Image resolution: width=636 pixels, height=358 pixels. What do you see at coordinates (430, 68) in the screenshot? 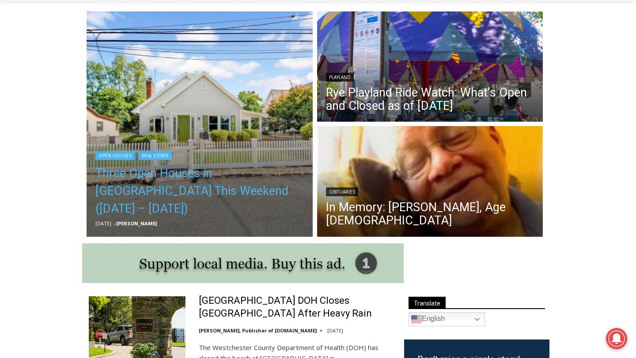
I see `img: (PHOTO: The Motorcycle Jump ride in the Kiddyland section of Rye Playland. File photo 2024. Credi...` at bounding box center [430, 68].